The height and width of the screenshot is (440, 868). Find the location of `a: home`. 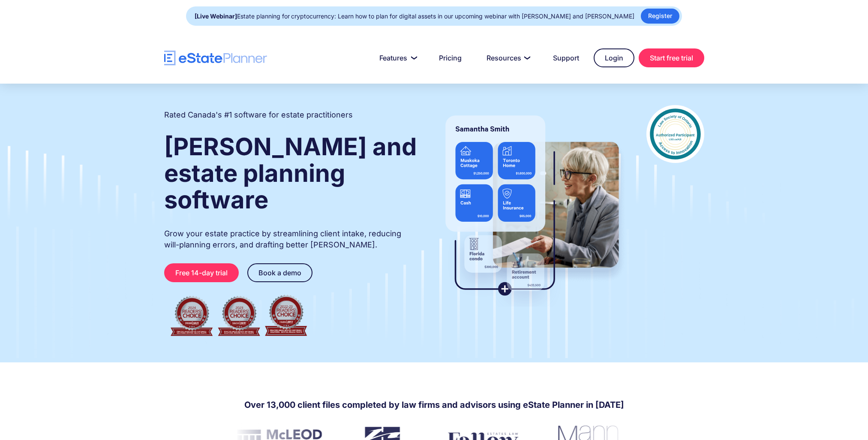

a: home is located at coordinates (215, 58).